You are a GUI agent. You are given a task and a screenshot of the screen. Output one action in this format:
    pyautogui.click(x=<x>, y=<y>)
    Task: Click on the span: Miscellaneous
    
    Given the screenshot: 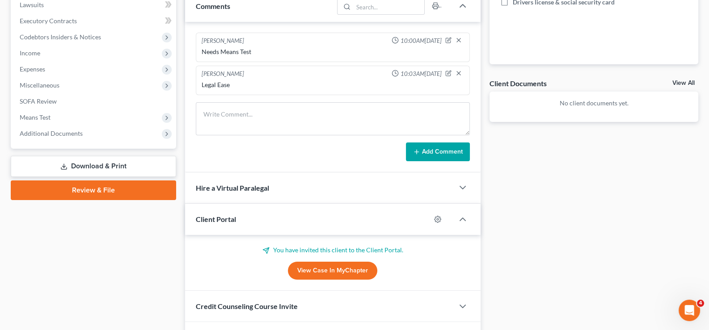 What is the action you would take?
    pyautogui.click(x=39, y=85)
    